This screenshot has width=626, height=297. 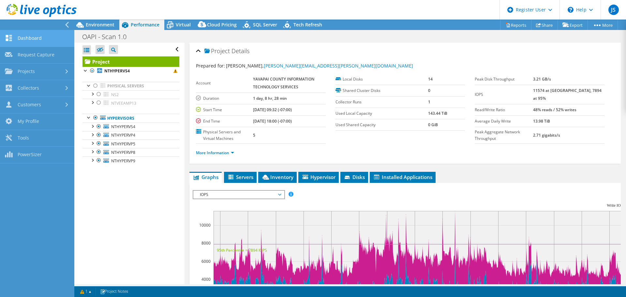 I want to click on a: Export, so click(x=572, y=25).